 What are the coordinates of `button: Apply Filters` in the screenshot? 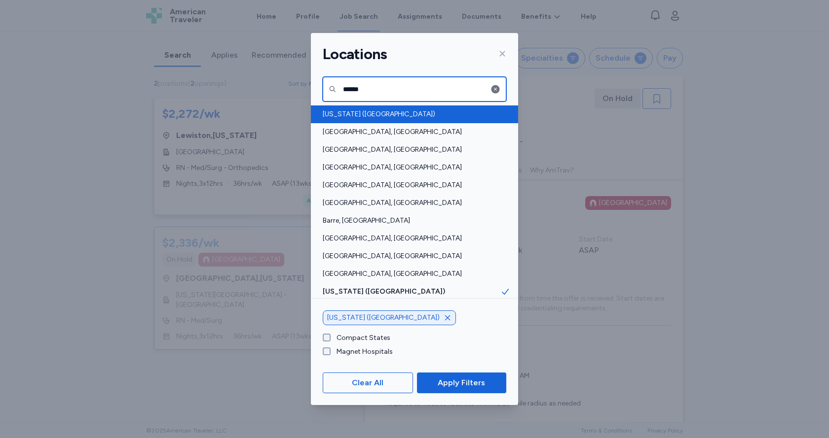 It's located at (461, 383).